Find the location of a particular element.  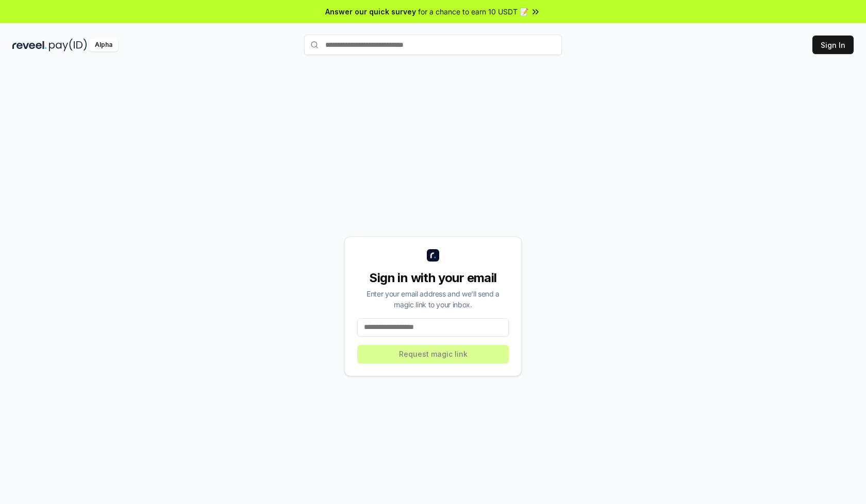

img: logo_small is located at coordinates (433, 256).